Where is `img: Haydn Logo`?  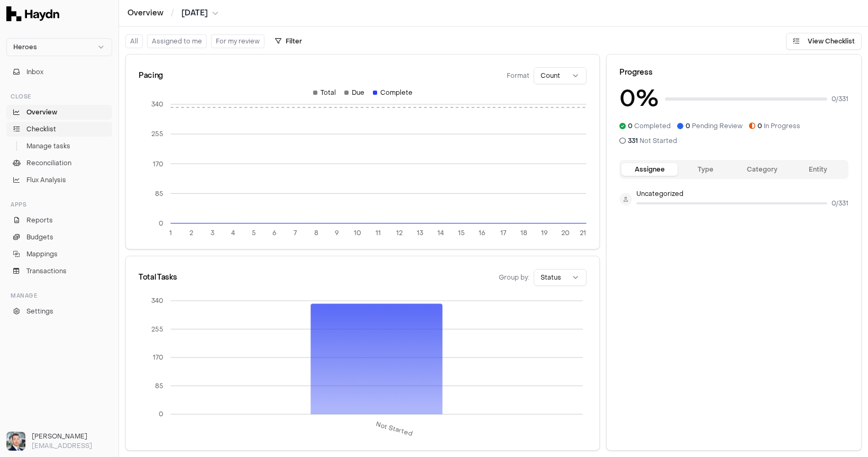
img: Haydn Logo is located at coordinates (33, 14).